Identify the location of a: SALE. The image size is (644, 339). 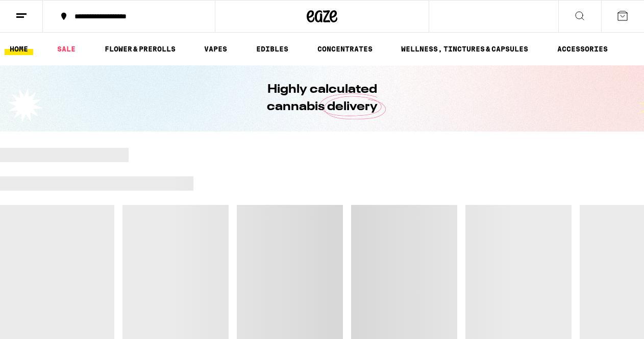
(67, 49).